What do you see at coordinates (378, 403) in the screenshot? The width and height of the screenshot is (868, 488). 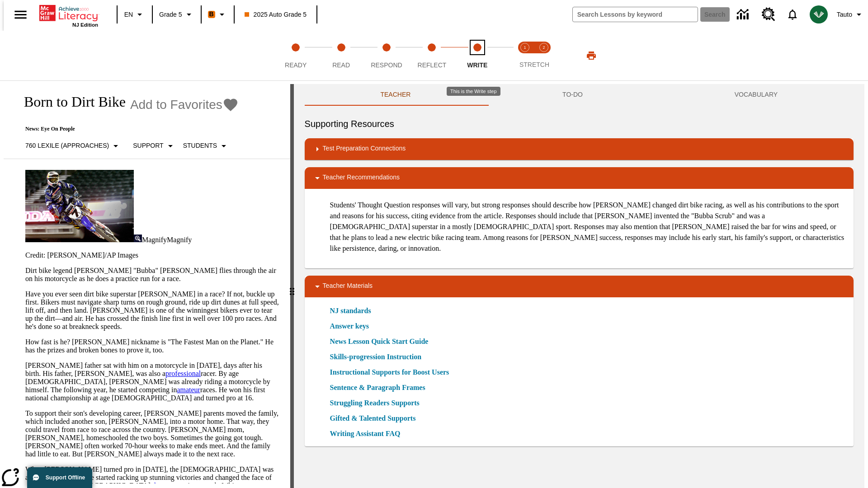 I see `a: Struggling Readers Supports` at bounding box center [378, 403].